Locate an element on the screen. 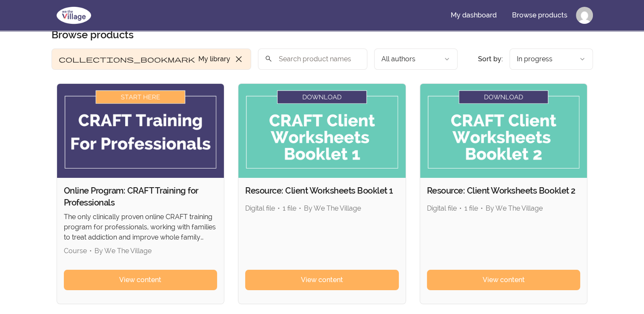 The height and width of the screenshot is (314, 644). span: collections_bookmark is located at coordinates (126, 59).